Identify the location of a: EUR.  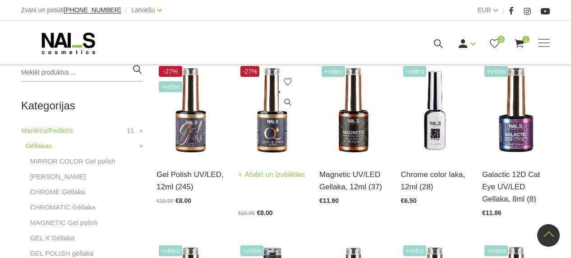
(485, 10).